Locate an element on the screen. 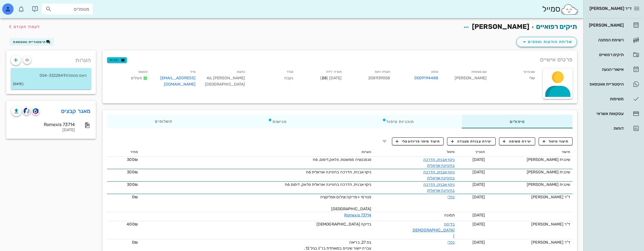 The image size is (644, 251). div: אישורי הגעה is located at coordinates (606, 69).